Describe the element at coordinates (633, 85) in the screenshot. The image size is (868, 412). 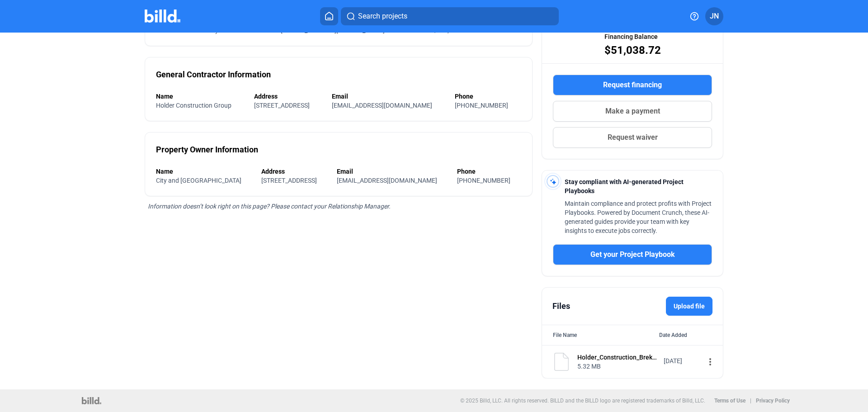
I see `span: Request financing` at that location.